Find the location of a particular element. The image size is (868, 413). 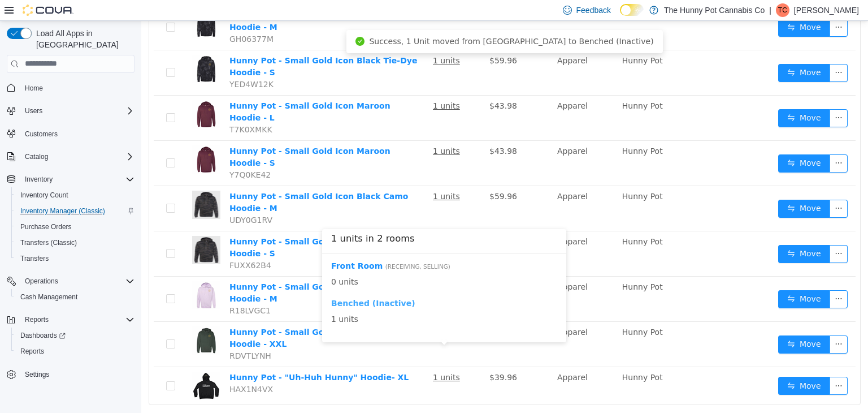

a: Hunny Pot - Small Gold Icon Maroon Hoodie - S is located at coordinates (168, 136).